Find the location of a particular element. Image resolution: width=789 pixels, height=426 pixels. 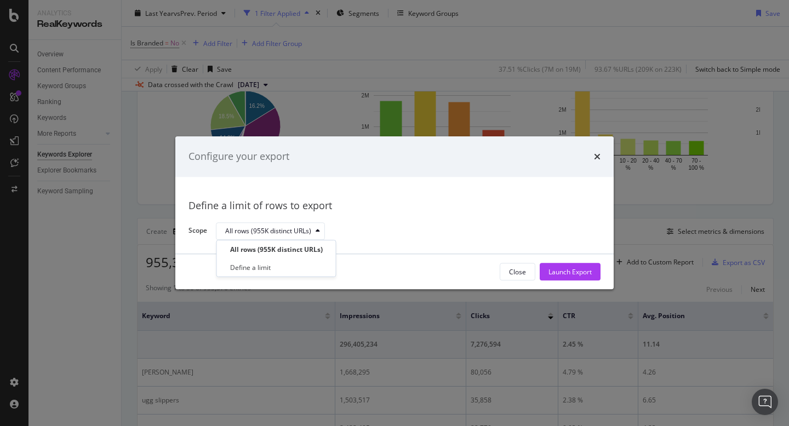

div: Configure your export is located at coordinates (239, 157).